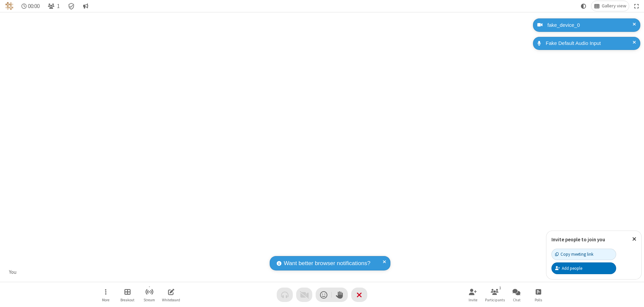 The height and width of the screenshot is (307, 644). I want to click on button: Open poll, so click(539, 295).